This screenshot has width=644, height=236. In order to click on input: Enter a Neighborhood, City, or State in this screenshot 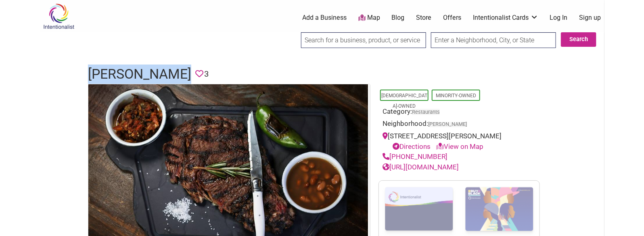, I will do `click(493, 40)`.